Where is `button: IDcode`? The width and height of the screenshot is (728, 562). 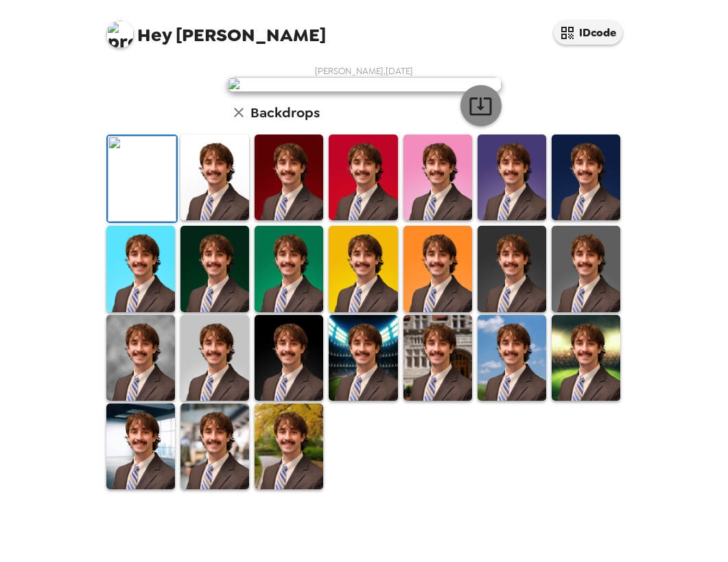 button: IDcode is located at coordinates (588, 32).